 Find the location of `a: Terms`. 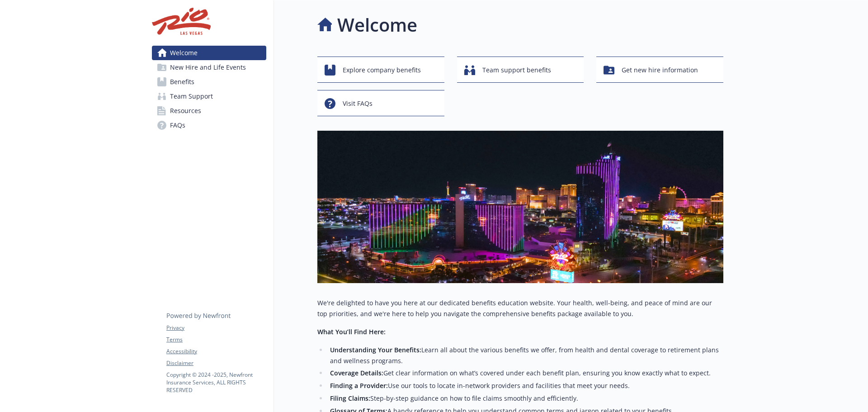

a: Terms is located at coordinates (216, 340).